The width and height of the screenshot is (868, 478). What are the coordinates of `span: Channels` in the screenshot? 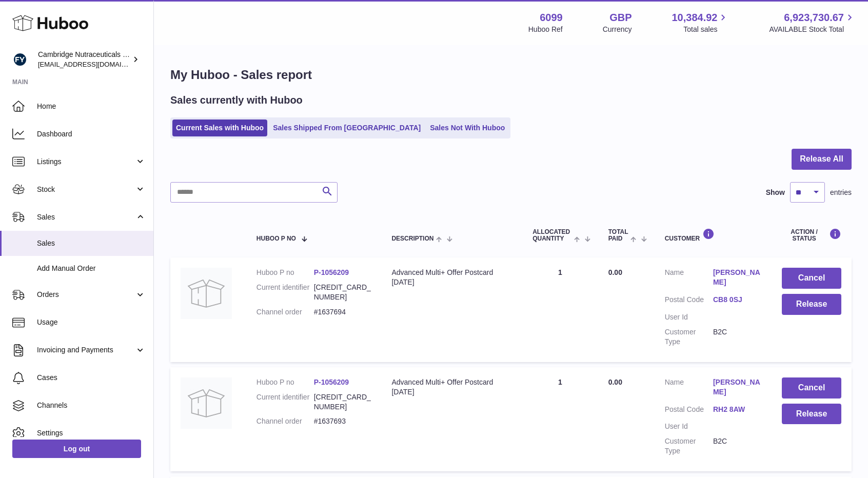 It's located at (91, 405).